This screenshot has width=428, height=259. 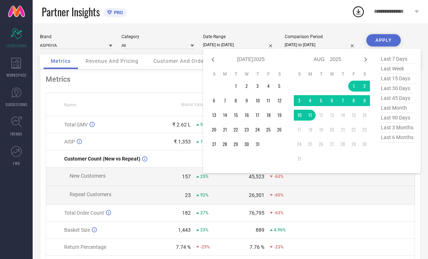 What do you see at coordinates (310, 144) in the screenshot?
I see `td: Mon Aug 25 2025` at bounding box center [310, 144].